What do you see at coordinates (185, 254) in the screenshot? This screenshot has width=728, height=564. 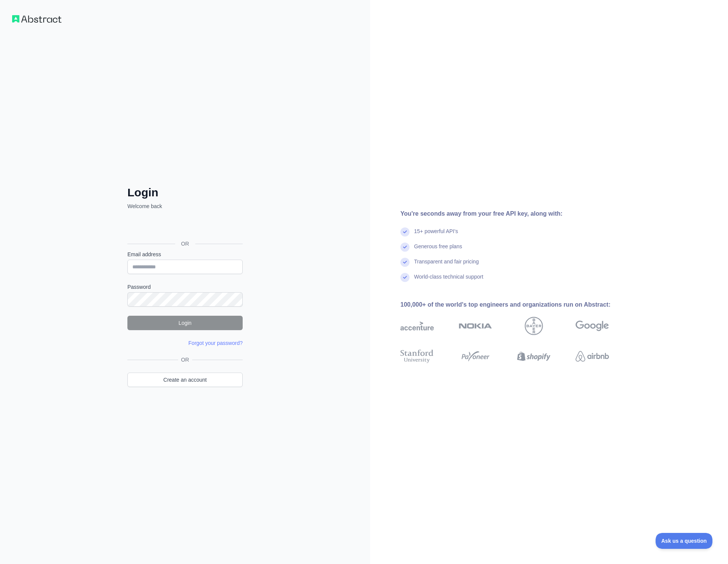 I see `label: Email address` at bounding box center [185, 254].